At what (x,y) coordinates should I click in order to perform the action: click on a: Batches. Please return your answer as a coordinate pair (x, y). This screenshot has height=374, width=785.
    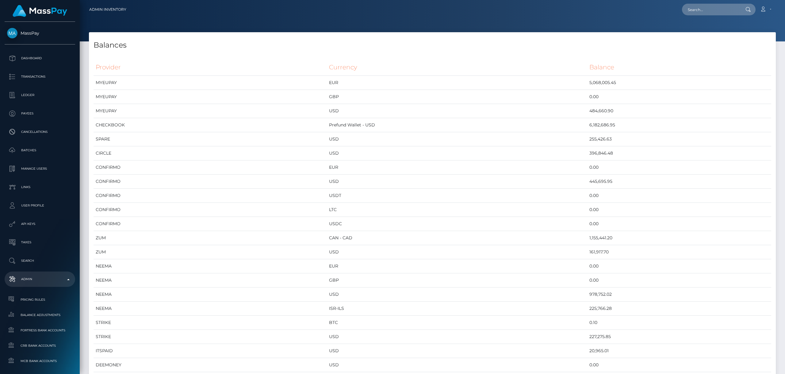
    Looking at the image, I should click on (40, 150).